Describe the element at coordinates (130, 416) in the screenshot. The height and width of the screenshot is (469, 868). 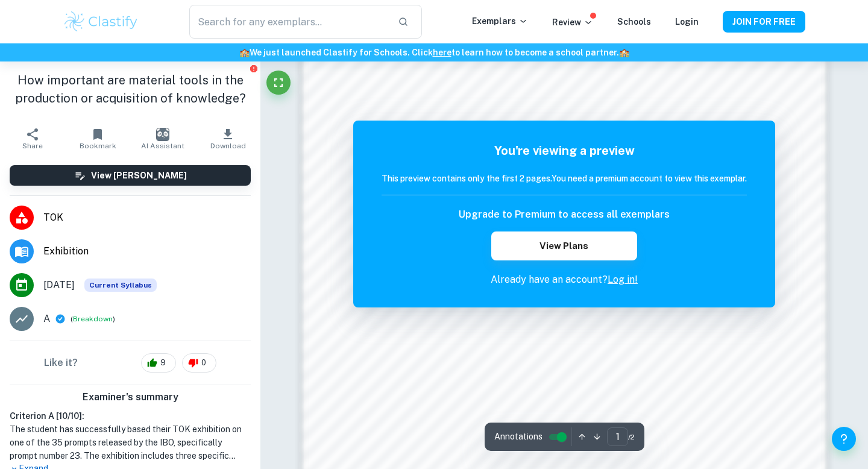
I see `h6: Criterion A [ 10 / 10 ]:` at that location.